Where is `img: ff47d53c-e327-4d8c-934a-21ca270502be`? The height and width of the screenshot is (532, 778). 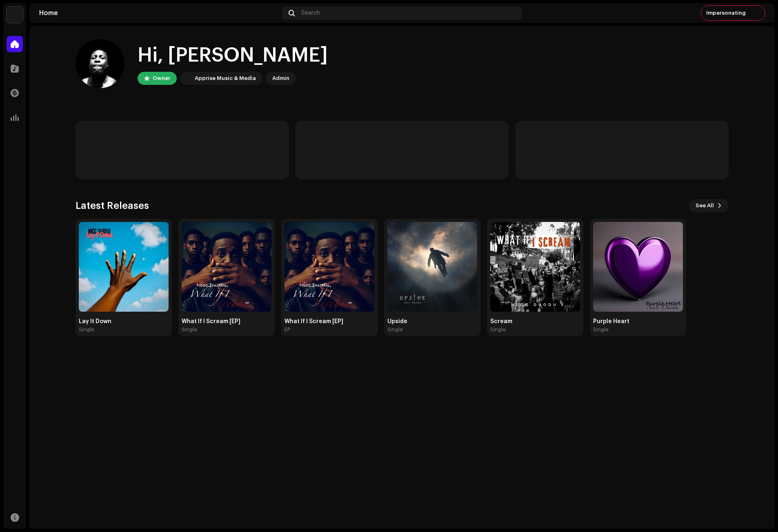 img: ff47d53c-e327-4d8c-934a-21ca270502be is located at coordinates (226, 267).